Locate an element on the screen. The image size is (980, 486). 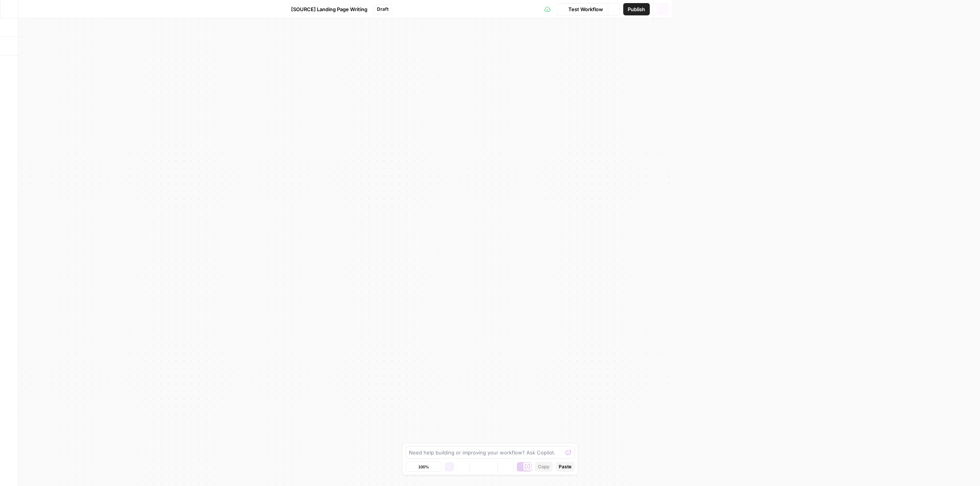
span: Test Workflow is located at coordinates (585, 9).